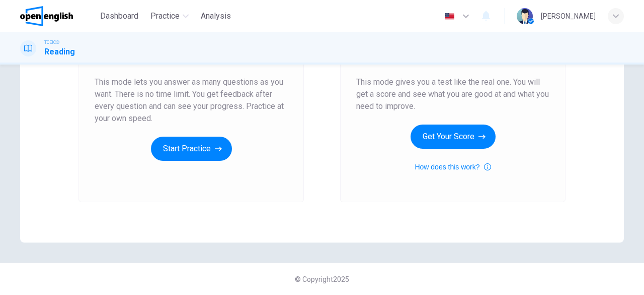 The image size is (644, 295). Describe the element at coordinates (322, 279) in the screenshot. I see `span: © Copyright 2025` at that location.